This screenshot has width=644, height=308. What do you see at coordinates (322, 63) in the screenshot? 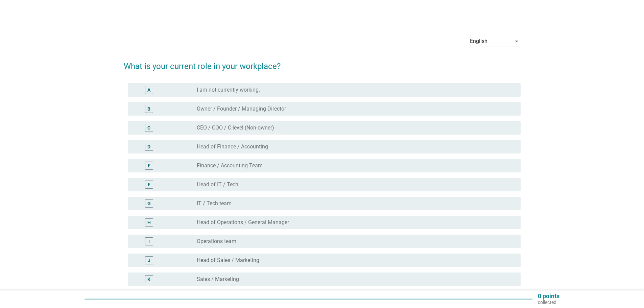
I see `h2: What is your current role in your workplace?` at bounding box center [322, 63].